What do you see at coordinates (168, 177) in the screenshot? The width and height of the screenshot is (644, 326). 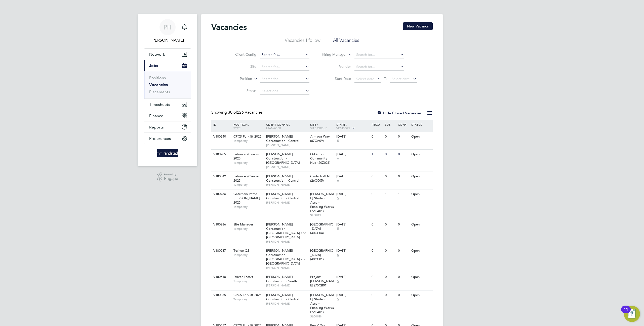 I see `a: Powered byEngage` at bounding box center [168, 177].